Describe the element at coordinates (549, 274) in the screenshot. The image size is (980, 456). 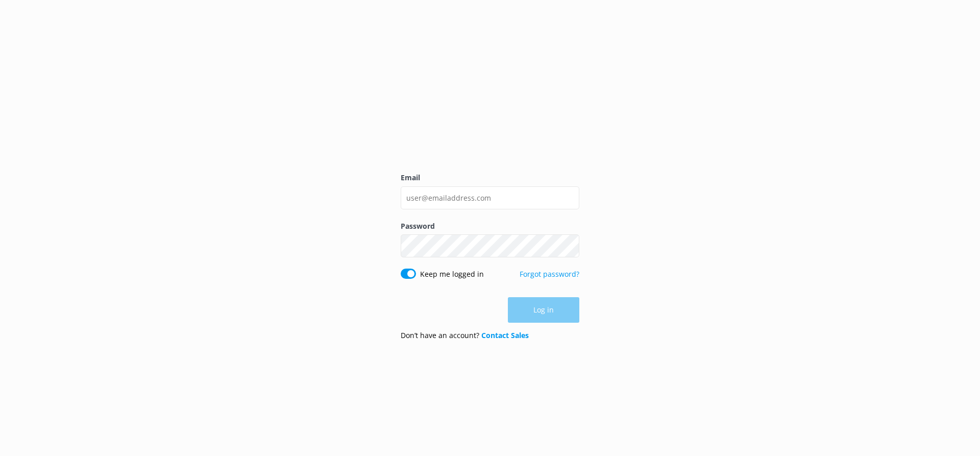
I see `a: Forgot password?` at that location.